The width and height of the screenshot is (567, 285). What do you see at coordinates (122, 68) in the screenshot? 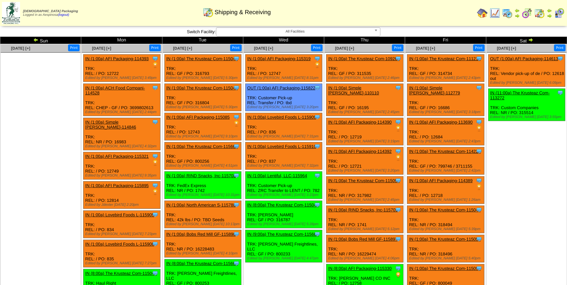
I see `div: TRK: REL: / PO: 12722` at bounding box center [122, 68].